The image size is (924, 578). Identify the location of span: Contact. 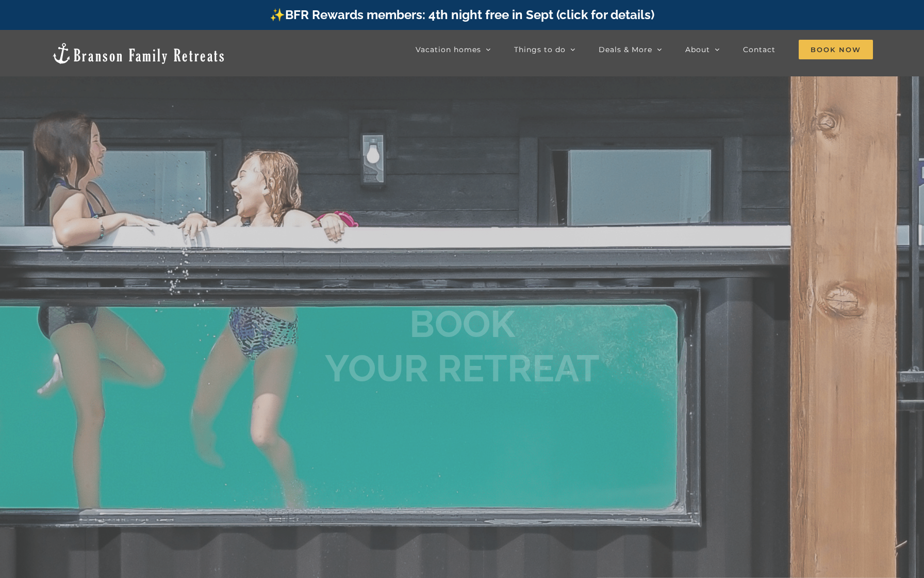
(759, 50).